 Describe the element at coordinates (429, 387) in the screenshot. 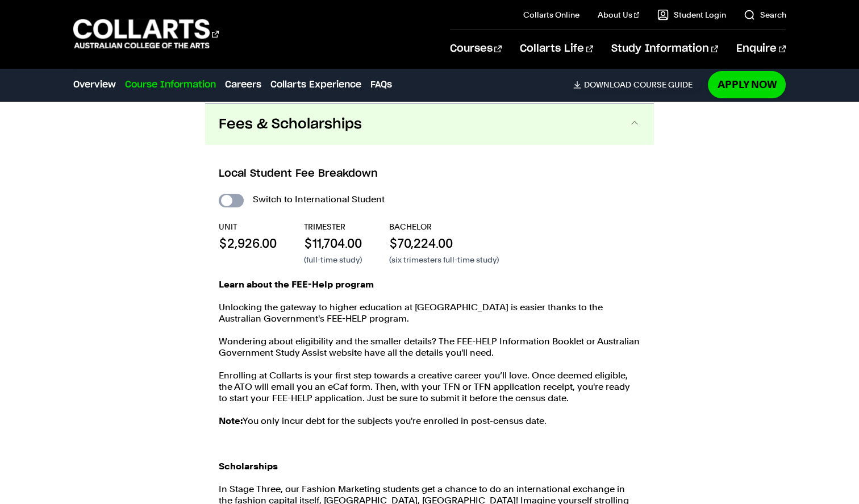

I see `p: Enrolling at Collarts is your first step towards a creative career you’ll love. Once deemed eligi...` at that location.